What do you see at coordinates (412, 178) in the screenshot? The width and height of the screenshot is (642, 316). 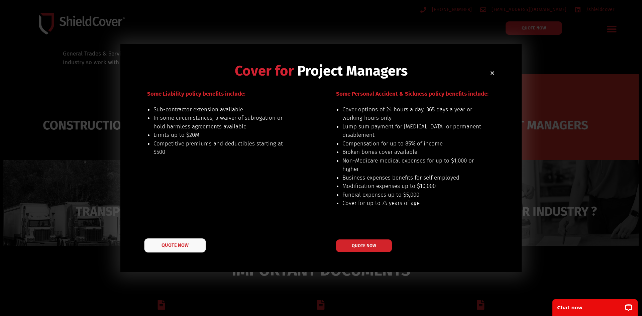 I see `li: Business expenses benefits for self employed` at bounding box center [412, 178].